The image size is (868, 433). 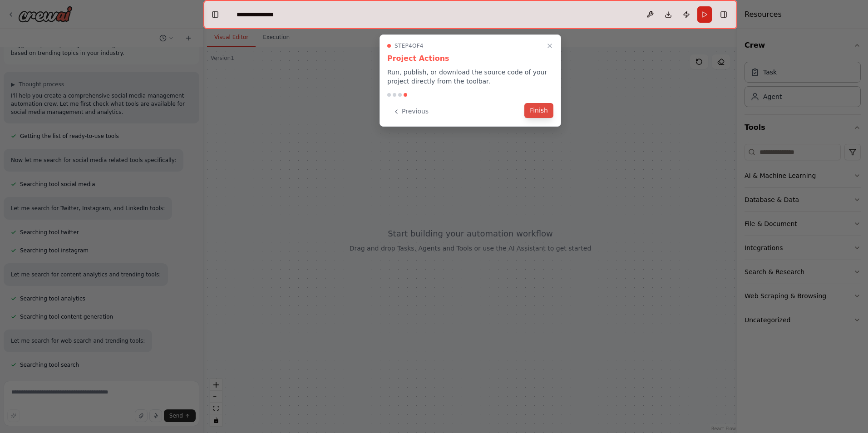 I want to click on h3: Project Actions, so click(x=470, y=59).